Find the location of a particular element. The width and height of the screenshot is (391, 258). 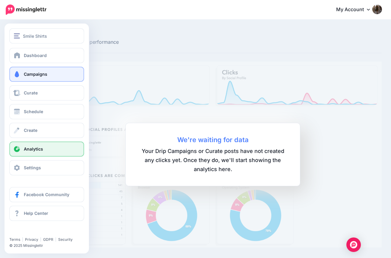

button: Smile Shirts is located at coordinates (47, 36).